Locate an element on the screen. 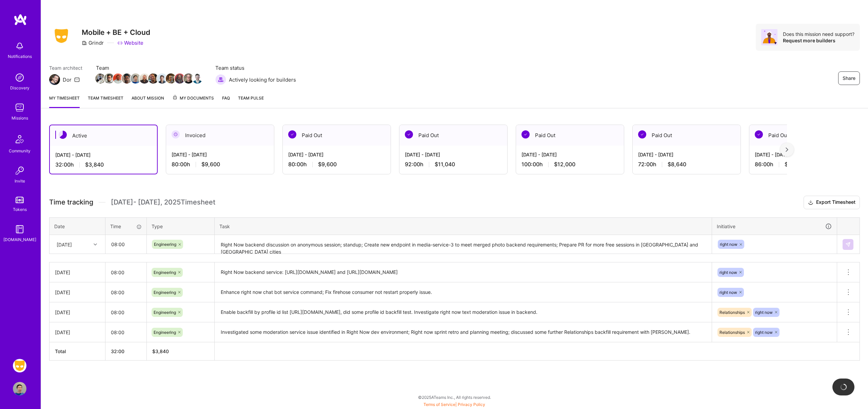  span: Team status is located at coordinates (256, 68).